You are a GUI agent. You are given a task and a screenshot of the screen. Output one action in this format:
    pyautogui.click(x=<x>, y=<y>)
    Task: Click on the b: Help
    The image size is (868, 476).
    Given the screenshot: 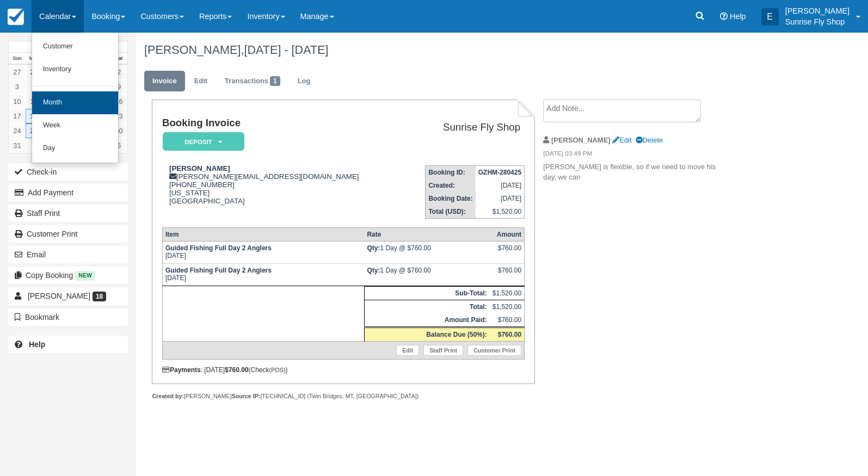 What is the action you would take?
    pyautogui.click(x=37, y=344)
    